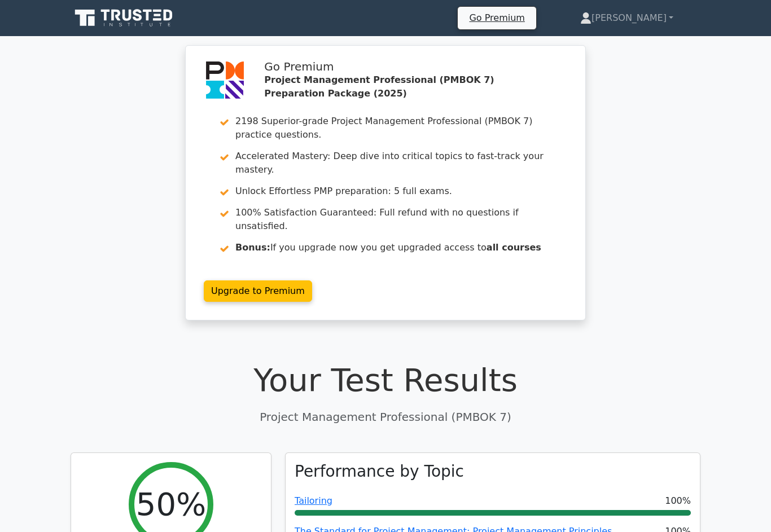 The image size is (771, 532). What do you see at coordinates (171, 503) in the screenshot?
I see `h2: 50%` at bounding box center [171, 503].